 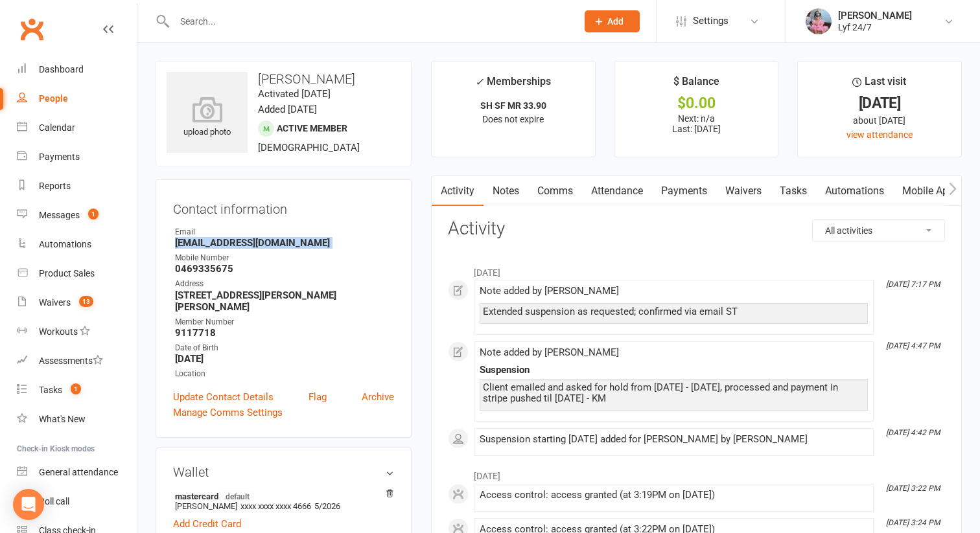 I want to click on span: Add, so click(x=615, y=22).